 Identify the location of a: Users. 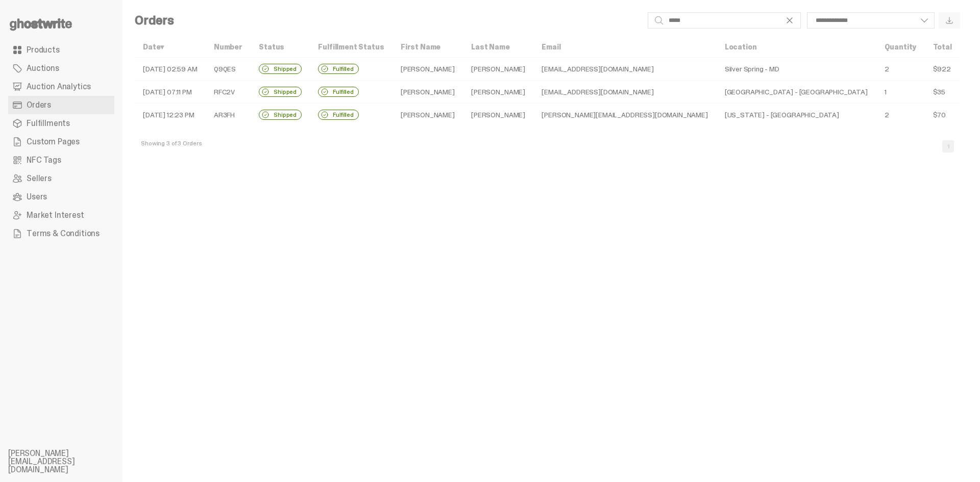
(61, 197).